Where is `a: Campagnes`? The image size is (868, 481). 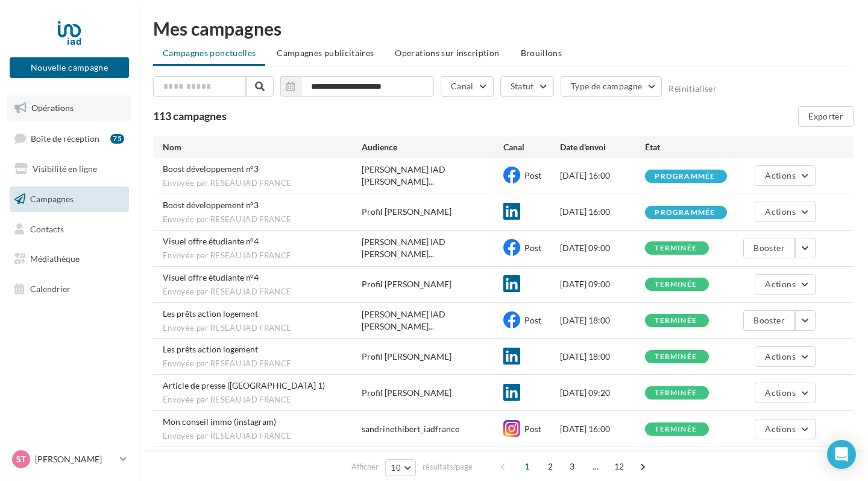
a: Campagnes is located at coordinates (69, 199).